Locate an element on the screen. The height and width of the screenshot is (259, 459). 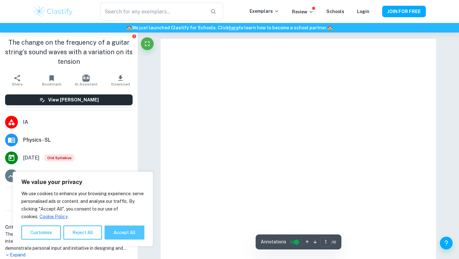
span: Old Syllabus is located at coordinates (59, 158).